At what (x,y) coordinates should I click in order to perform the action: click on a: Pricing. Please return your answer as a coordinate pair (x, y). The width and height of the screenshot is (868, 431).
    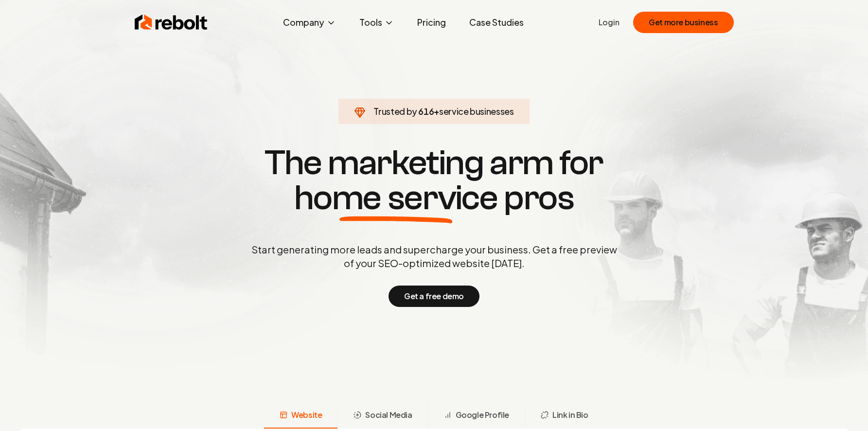
    Looking at the image, I should click on (431, 22).